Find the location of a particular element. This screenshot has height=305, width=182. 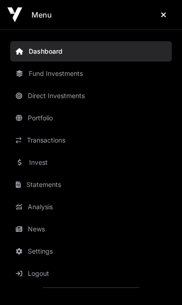

a: Invest is located at coordinates (91, 162).